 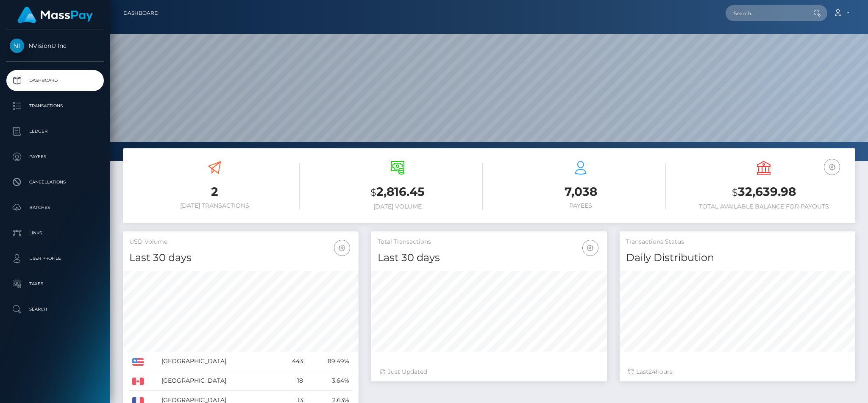 What do you see at coordinates (55, 182) in the screenshot?
I see `p: Cancellations` at bounding box center [55, 182].